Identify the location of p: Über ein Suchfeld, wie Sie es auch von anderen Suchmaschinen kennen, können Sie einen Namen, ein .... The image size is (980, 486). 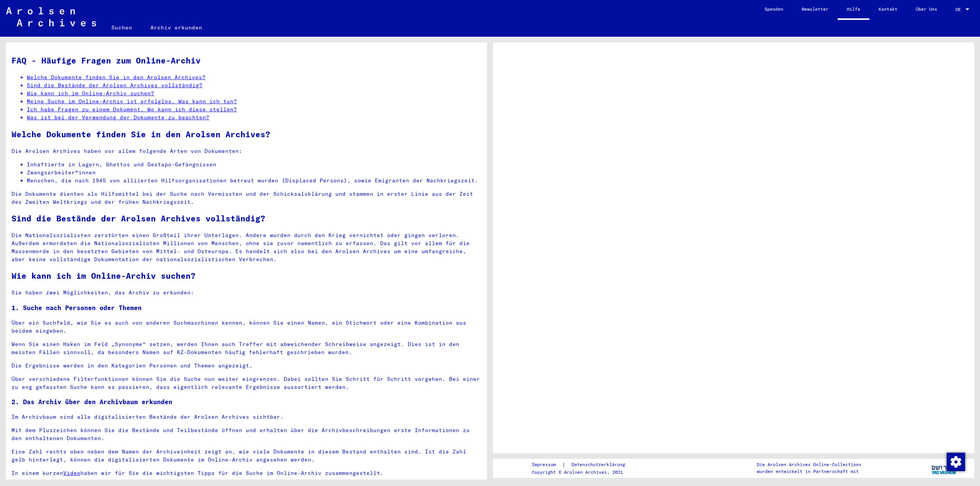
(246, 327).